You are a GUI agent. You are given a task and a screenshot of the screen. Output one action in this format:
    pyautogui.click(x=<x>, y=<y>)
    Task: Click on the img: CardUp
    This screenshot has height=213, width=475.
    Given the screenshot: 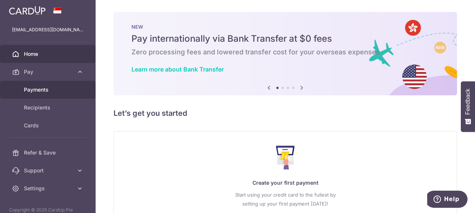 What is the action you would take?
    pyautogui.click(x=27, y=10)
    